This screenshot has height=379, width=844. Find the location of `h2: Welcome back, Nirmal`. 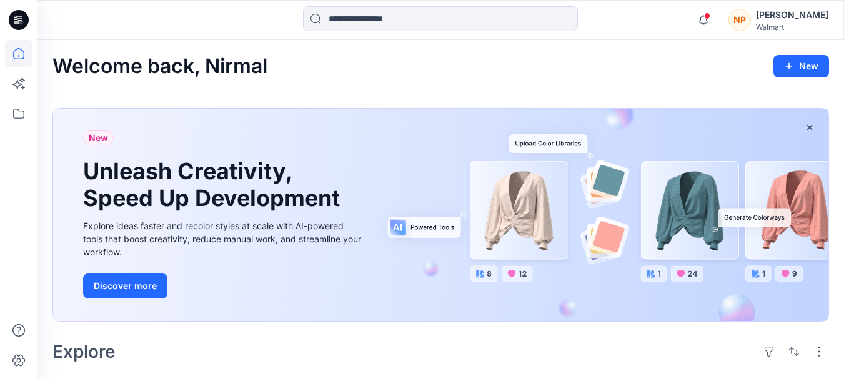

h2: Welcome back, Nirmal is located at coordinates (160, 66).